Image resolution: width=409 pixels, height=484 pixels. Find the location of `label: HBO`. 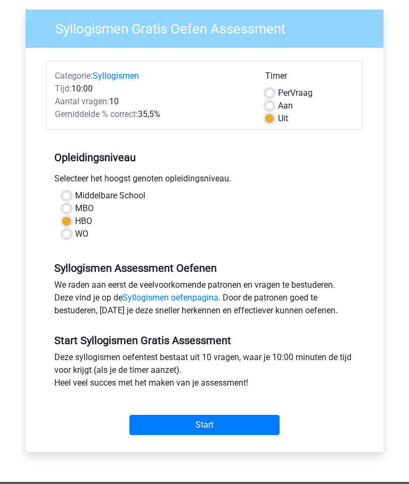

label: HBO is located at coordinates (84, 222).